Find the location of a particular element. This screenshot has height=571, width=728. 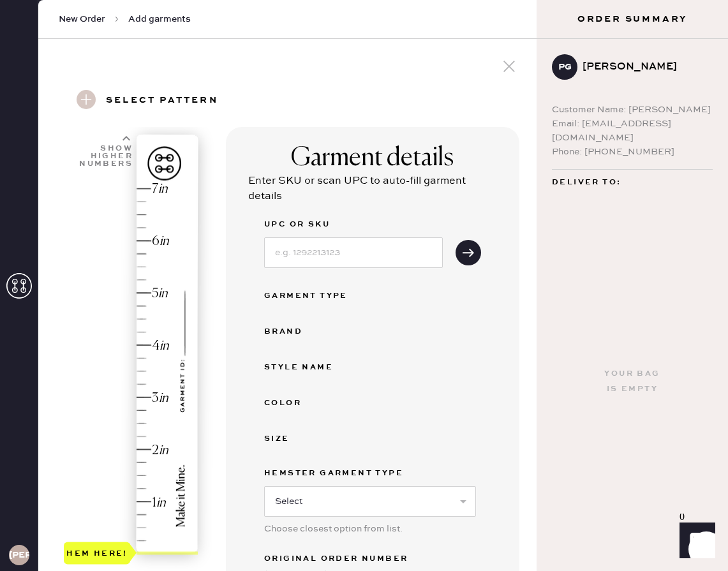

div: Show higher numbers is located at coordinates (105, 156).